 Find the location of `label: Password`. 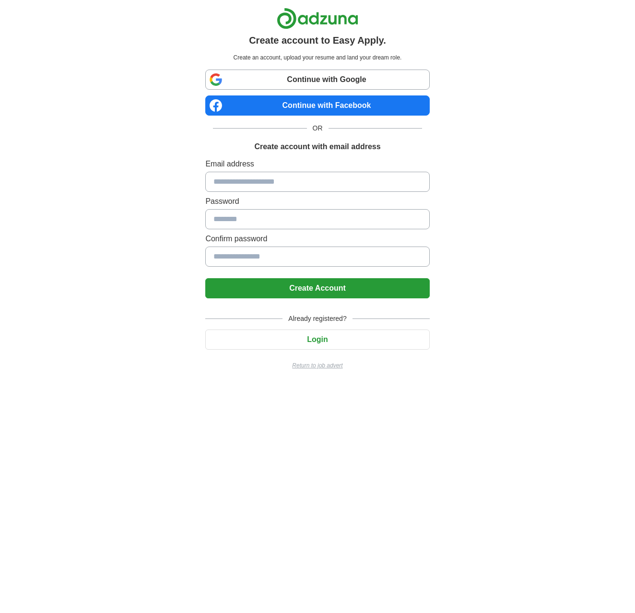

label: Password is located at coordinates (317, 201).